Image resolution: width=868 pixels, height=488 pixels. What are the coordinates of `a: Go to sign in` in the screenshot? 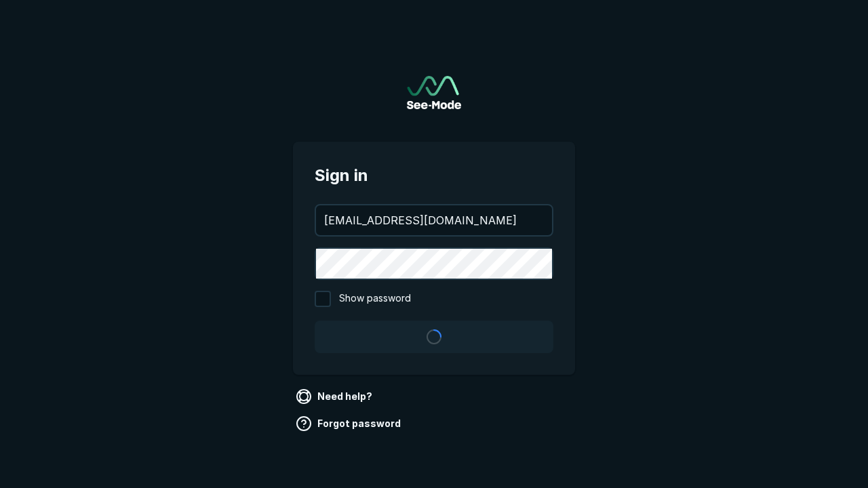 It's located at (434, 92).